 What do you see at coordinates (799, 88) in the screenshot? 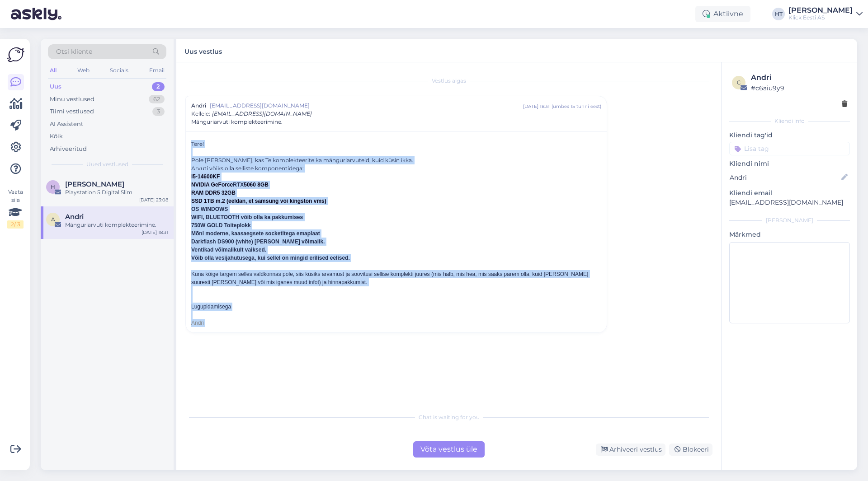
I see `div: # c6aiu9y9` at bounding box center [799, 88].